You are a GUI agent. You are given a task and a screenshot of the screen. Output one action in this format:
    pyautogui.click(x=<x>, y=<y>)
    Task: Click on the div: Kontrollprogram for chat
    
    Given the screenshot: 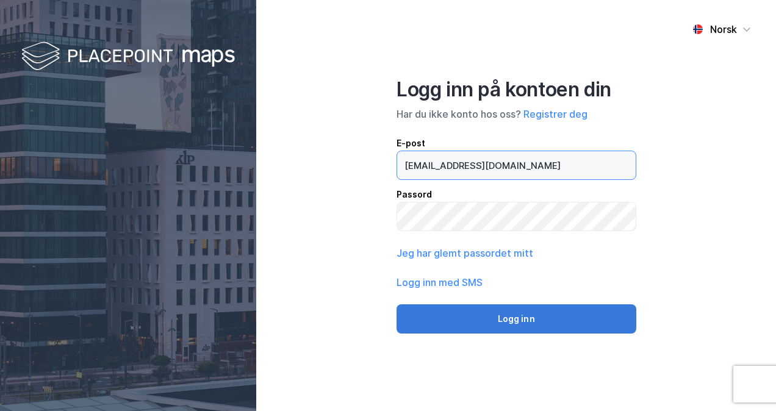 What is the action you would take?
    pyautogui.click(x=746, y=382)
    